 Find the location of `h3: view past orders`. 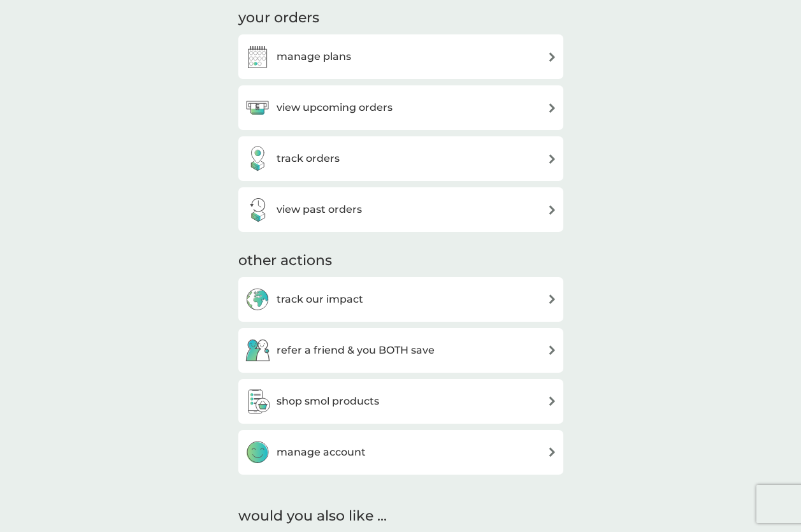

h3: view past orders is located at coordinates (319, 209).